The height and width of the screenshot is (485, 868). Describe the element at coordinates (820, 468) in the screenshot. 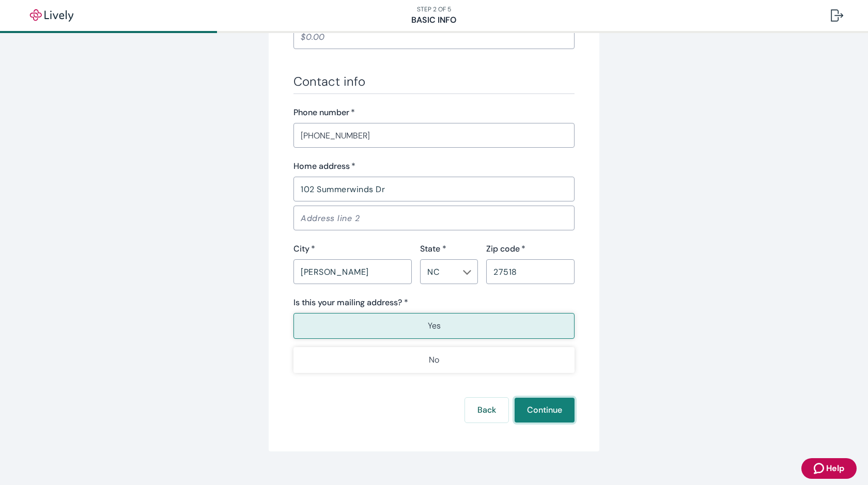

I see `svg: Zendesk support icon` at that location.